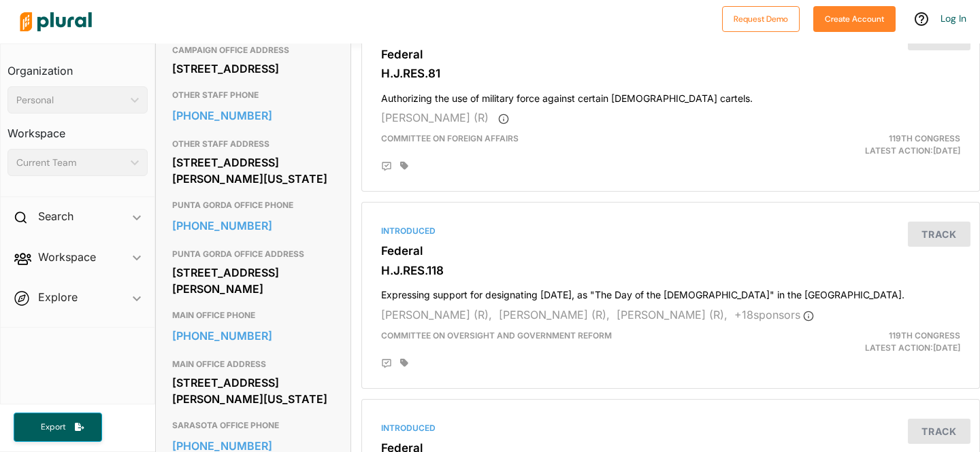 The height and width of the screenshot is (452, 980). Describe the element at coordinates (253, 255) in the screenshot. I see `h3: PUNTA GORDA OFFICE ADDRESS` at that location.